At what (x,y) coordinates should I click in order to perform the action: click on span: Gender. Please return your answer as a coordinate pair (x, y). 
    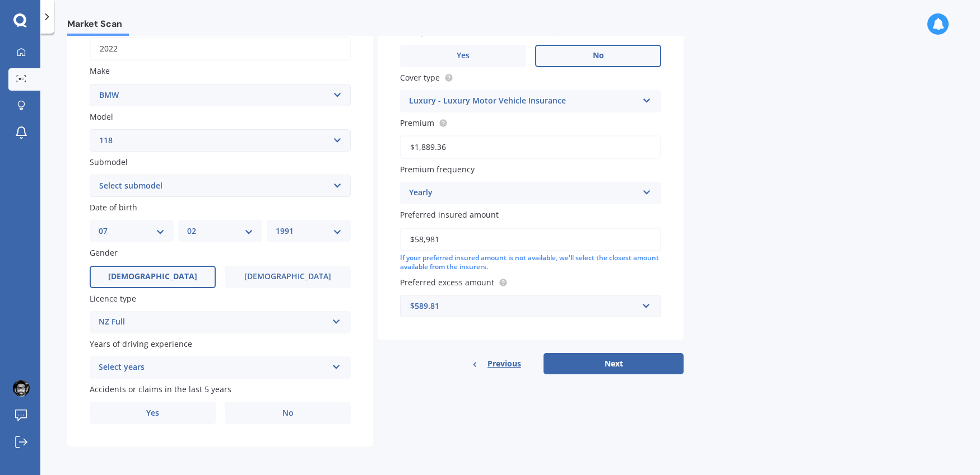
    Looking at the image, I should click on (104, 253).